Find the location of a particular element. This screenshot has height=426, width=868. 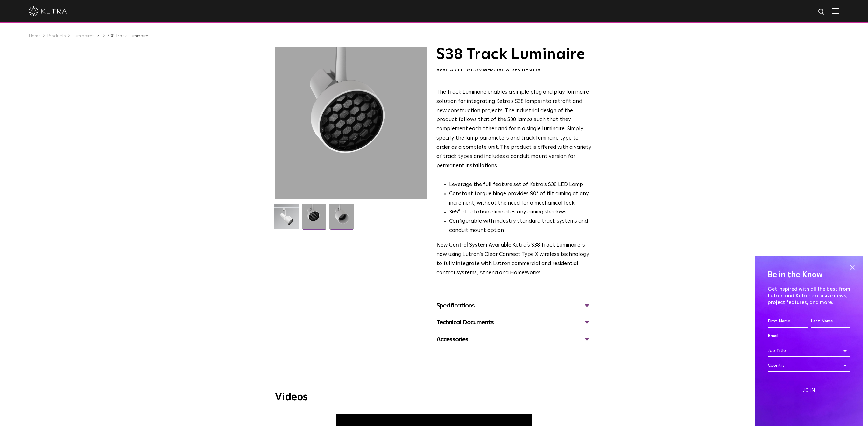

li: Constant torque hinge provides 90° of tilt aiming at any increment, without the need for a mechan... is located at coordinates (520, 199).